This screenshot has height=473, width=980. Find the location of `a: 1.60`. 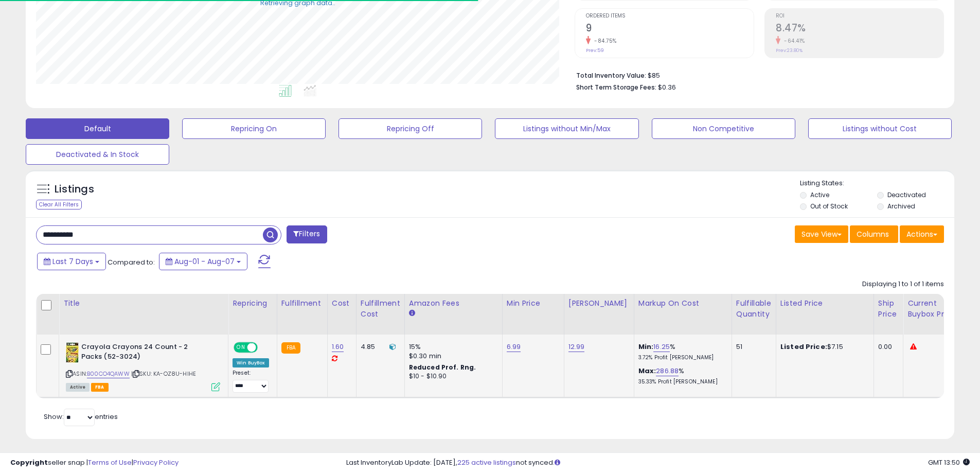

a: 1.60 is located at coordinates (338, 347).